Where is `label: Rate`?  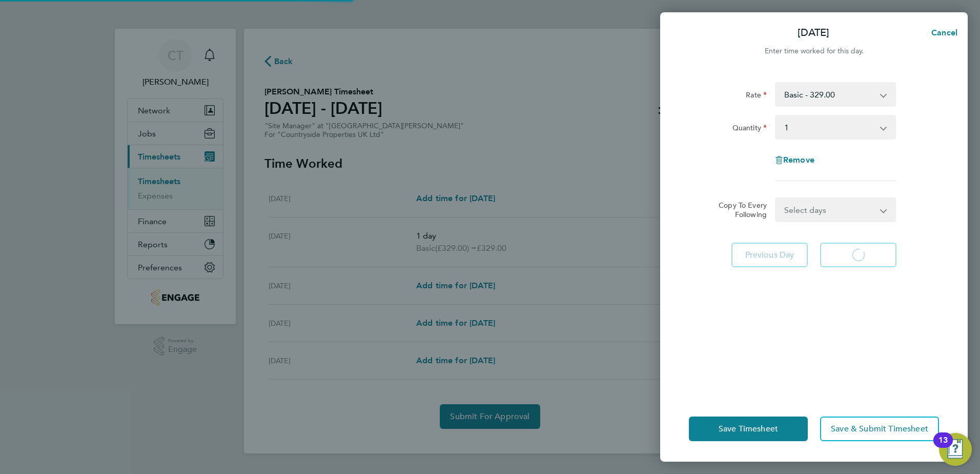 label: Rate is located at coordinates (756, 96).